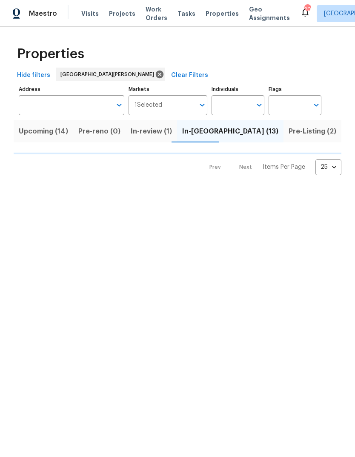 This screenshot has width=355, height=457. Describe the element at coordinates (295, 89) in the screenshot. I see `label: Flags` at that location.